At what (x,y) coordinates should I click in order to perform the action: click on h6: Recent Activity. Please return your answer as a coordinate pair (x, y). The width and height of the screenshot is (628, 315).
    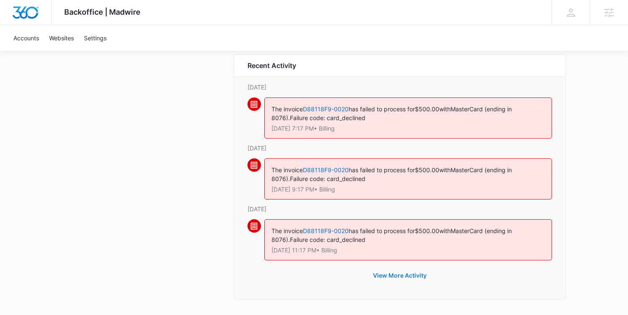
    Looking at the image, I should click on (272, 65).